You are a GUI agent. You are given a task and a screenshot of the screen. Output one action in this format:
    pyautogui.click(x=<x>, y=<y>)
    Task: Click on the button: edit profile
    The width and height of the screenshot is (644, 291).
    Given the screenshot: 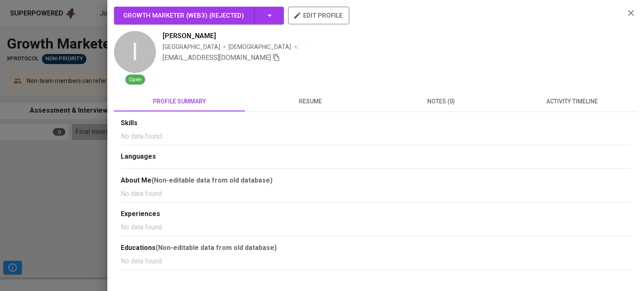 What is the action you would take?
    pyautogui.click(x=319, y=15)
    